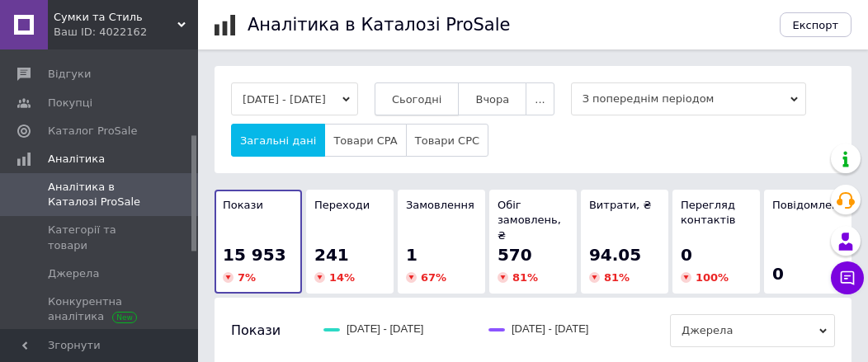 The width and height of the screenshot is (868, 362). What do you see at coordinates (417, 99) in the screenshot?
I see `button: Сьогодні` at bounding box center [417, 99].